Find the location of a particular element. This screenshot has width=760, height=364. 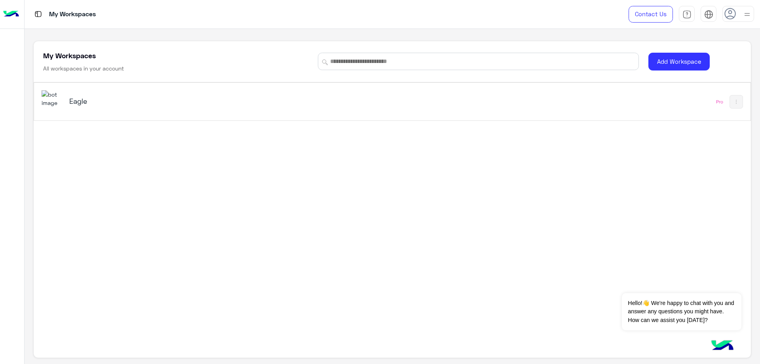

img: Logo is located at coordinates (11, 14).